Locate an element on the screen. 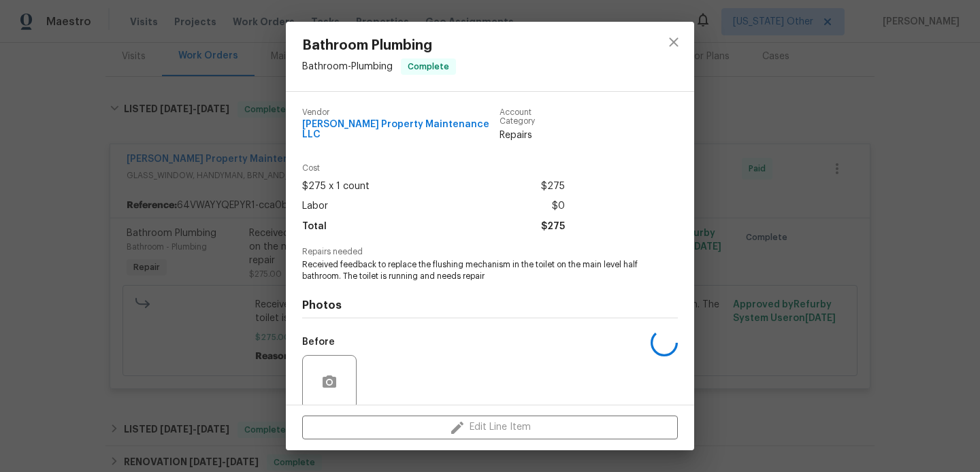 Image resolution: width=980 pixels, height=472 pixels. span: Bathroom - Plumbing is located at coordinates (347, 66).